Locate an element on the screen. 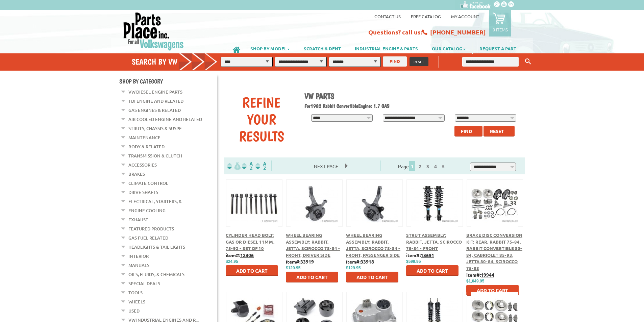 The width and height of the screenshot is (644, 322). a: Oils, Fluids, & Chemicals is located at coordinates (157, 275).